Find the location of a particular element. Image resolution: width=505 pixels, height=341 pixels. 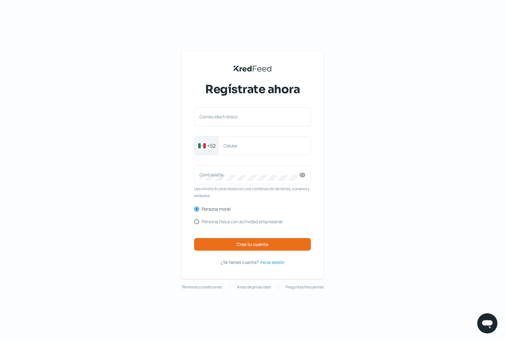

label: Contraseña is located at coordinates (249, 175).